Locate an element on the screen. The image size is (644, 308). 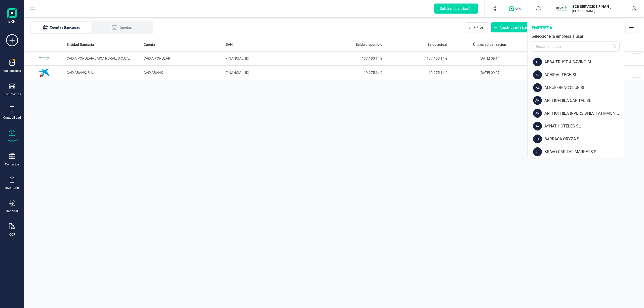
div: Tesorería is located at coordinates (12, 141).